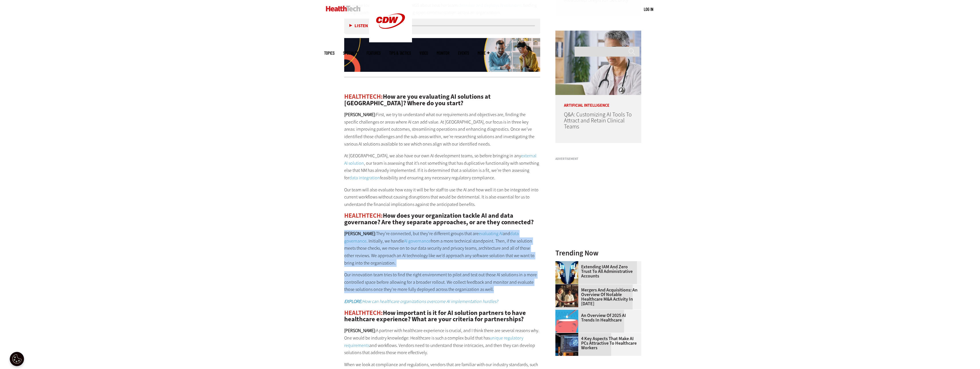  What do you see at coordinates (597, 272) in the screenshot?
I see `a: Extending IAM and Zero Trust to All Administrative Accounts` at bounding box center [597, 272].